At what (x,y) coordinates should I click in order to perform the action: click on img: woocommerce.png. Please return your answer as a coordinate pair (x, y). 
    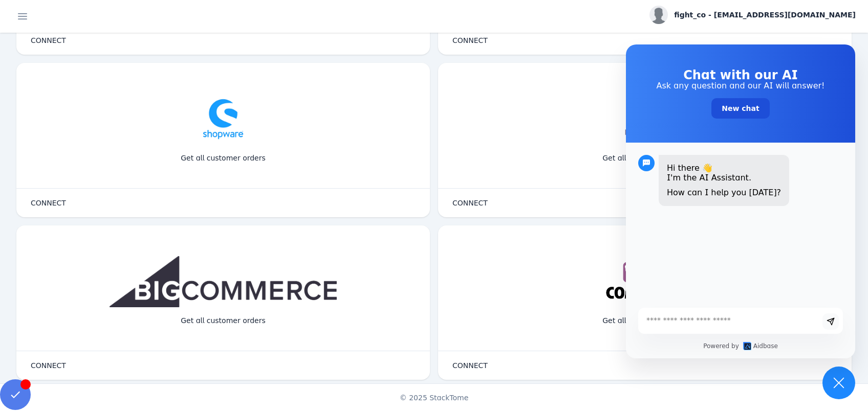
    Looking at the image, I should click on (645, 282).